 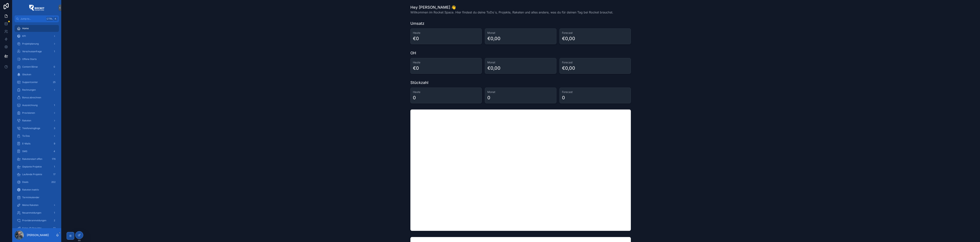 I want to click on span: KPI, so click(x=24, y=36).